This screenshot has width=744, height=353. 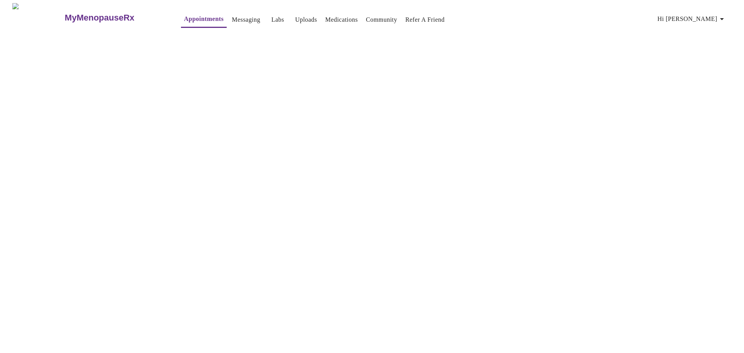 I want to click on a: Uploads, so click(x=306, y=20).